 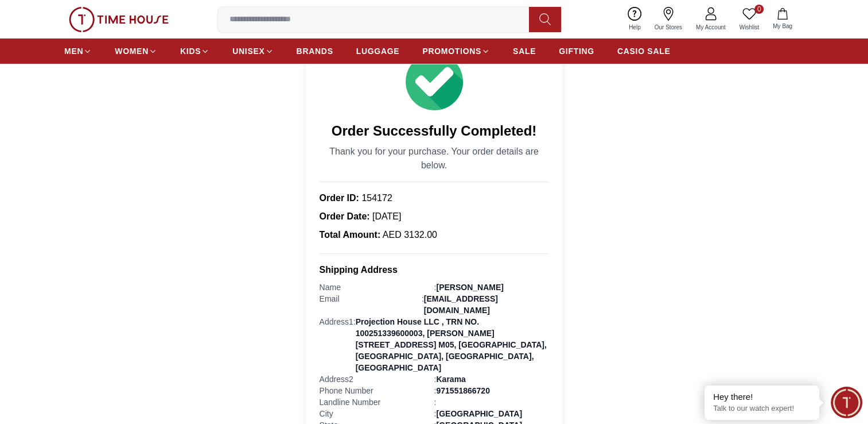 What do you see at coordinates (435, 270) in the screenshot?
I see `h2: Shipping address` at bounding box center [435, 270].